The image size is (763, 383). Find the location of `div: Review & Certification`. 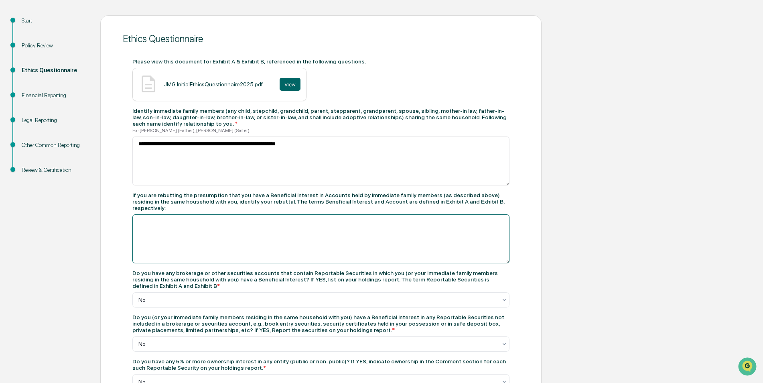

div: Review & Certification is located at coordinates (55, 170).